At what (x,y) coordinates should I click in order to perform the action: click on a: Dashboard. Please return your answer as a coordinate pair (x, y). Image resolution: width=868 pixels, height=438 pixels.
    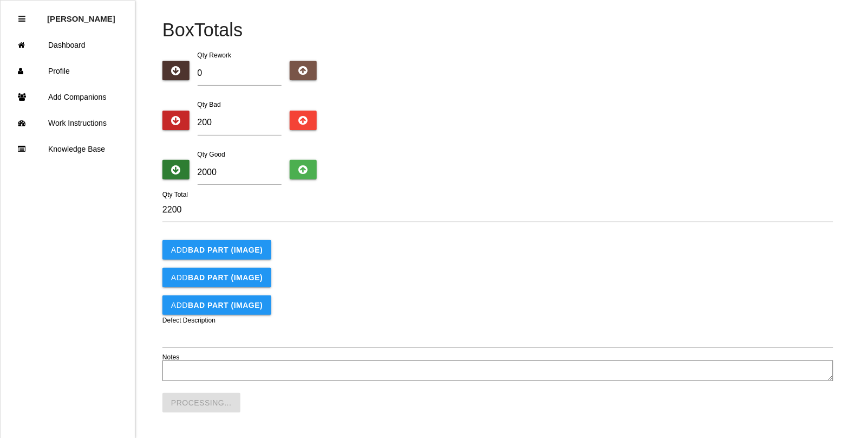
    Looking at the image, I should click on (68, 45).